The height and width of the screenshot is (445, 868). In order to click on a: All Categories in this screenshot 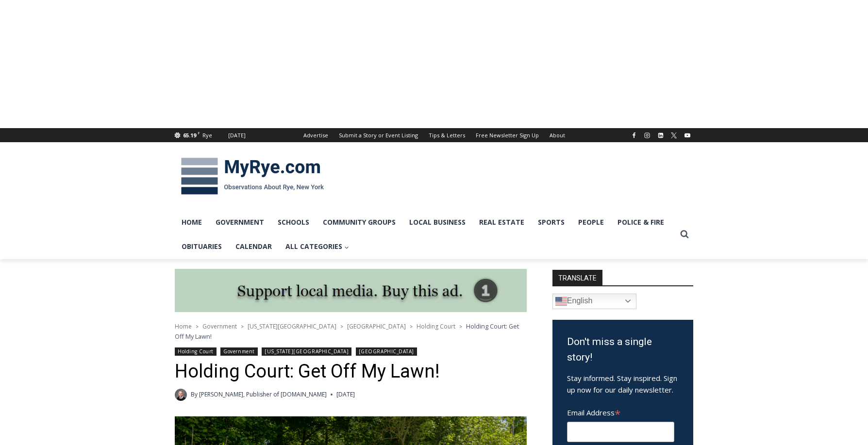, I will do `click(317, 247)`.